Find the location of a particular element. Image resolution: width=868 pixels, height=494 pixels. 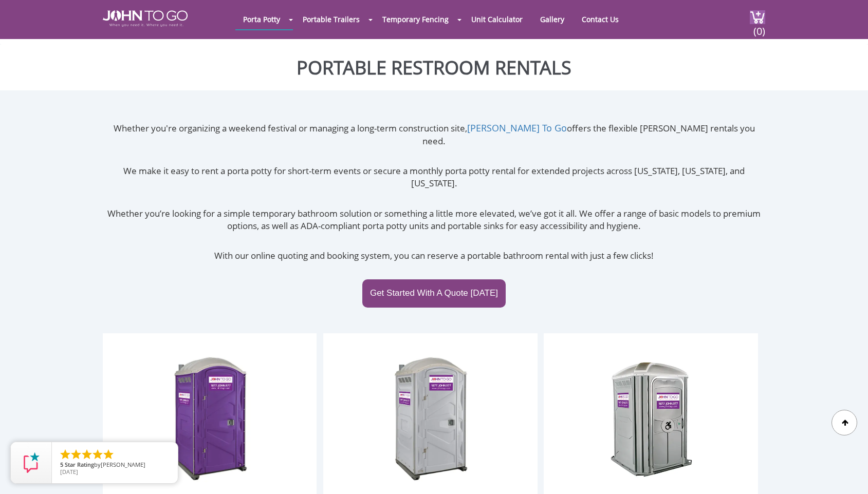

a: Unit Calculator is located at coordinates (497, 19).